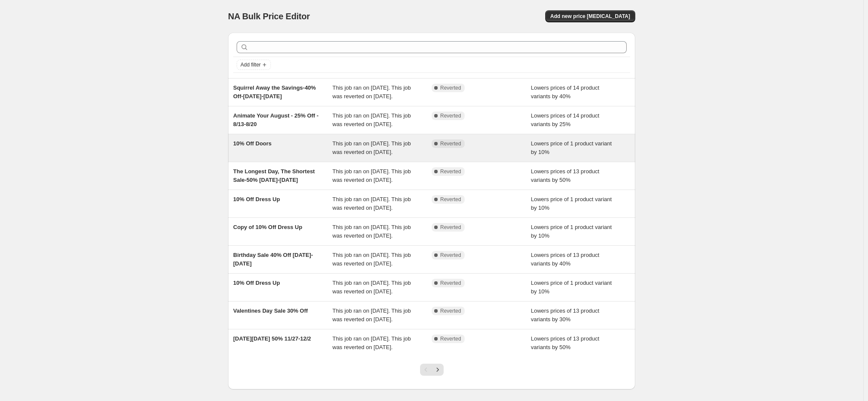 The width and height of the screenshot is (868, 401). What do you see at coordinates (267, 227) in the screenshot?
I see `span: Copy of 10% Off Dress Up` at bounding box center [267, 227].